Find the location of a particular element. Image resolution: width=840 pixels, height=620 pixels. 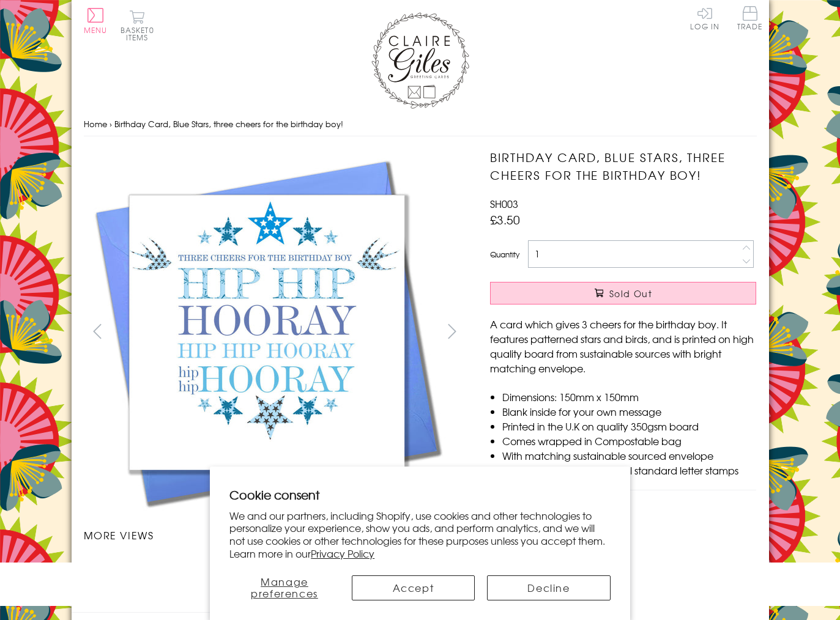

a: Log In is located at coordinates (705, 18).